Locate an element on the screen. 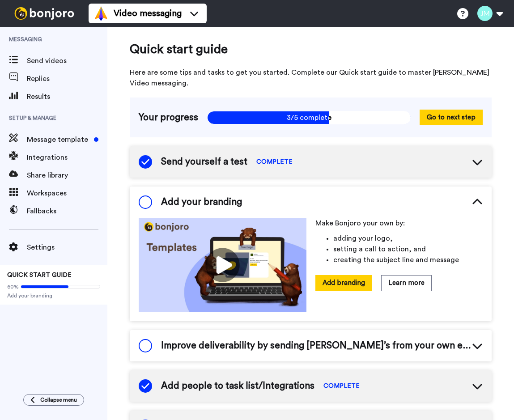 The width and height of the screenshot is (514, 420). img: bj-logo-header-white.svg is located at coordinates (44, 14).